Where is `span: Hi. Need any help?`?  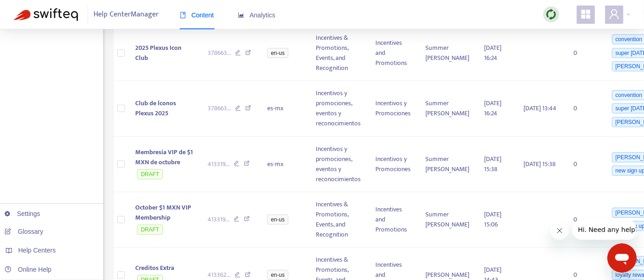 span: Hi. Need any help? is located at coordinates (36, 10).